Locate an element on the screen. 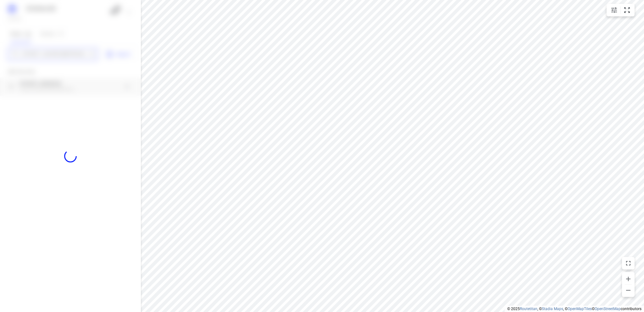  button: Fit zoom is located at coordinates (627, 10).